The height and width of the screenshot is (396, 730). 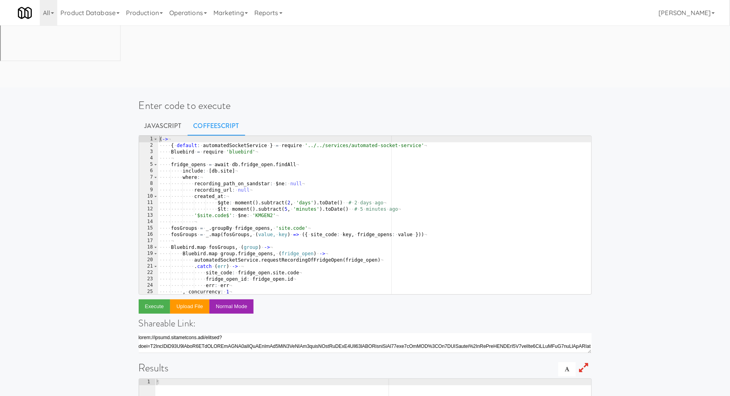 I want to click on div: 11, so click(x=149, y=203).